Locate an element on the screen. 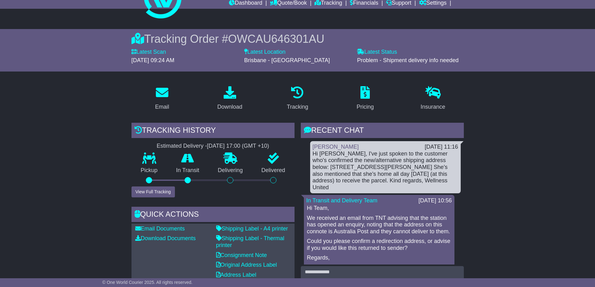 The height and width of the screenshot is (287, 595). div: Download is located at coordinates (230, 107).